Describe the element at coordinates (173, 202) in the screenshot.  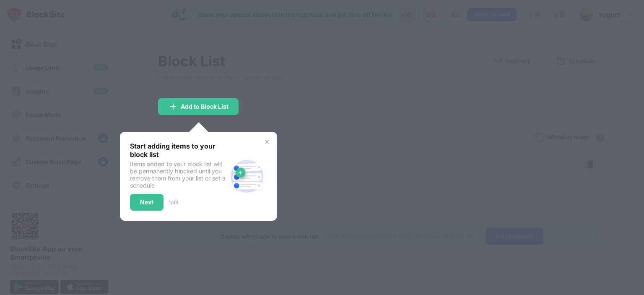
I see `div: 1 of 3` at that location.